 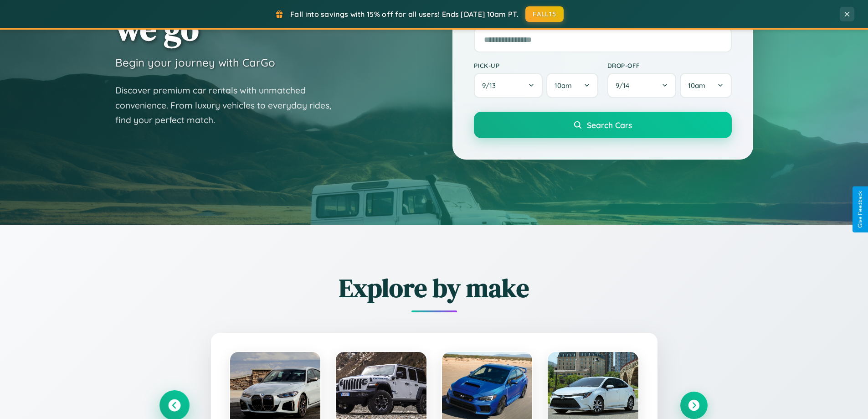 What do you see at coordinates (491, 85) in the screenshot?
I see `span: 9 / 13` at bounding box center [491, 85].